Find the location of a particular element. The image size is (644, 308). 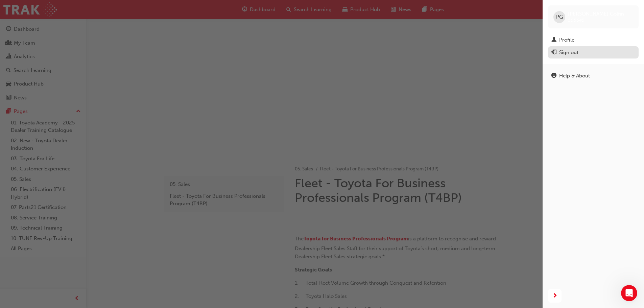

div: Sign out is located at coordinates (569, 53).